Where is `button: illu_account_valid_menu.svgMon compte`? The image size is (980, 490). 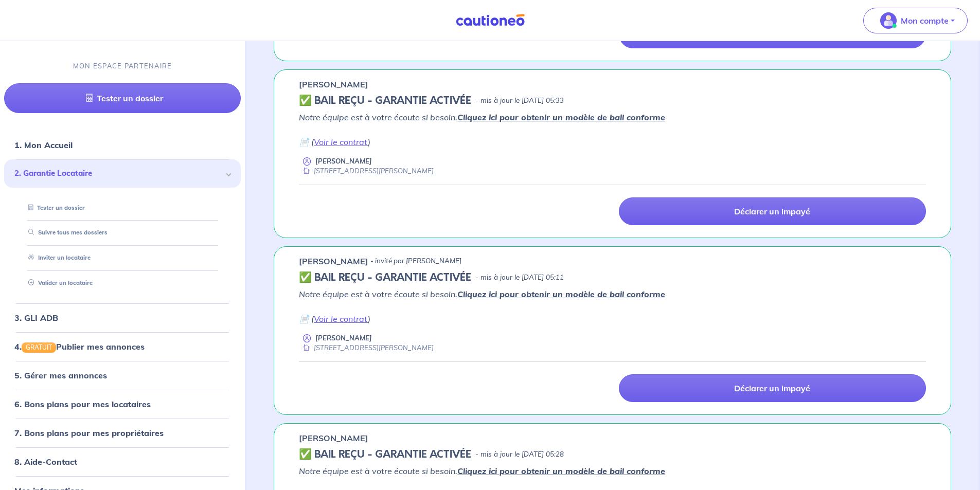 button: illu_account_valid_menu.svgMon compte is located at coordinates (915, 21).